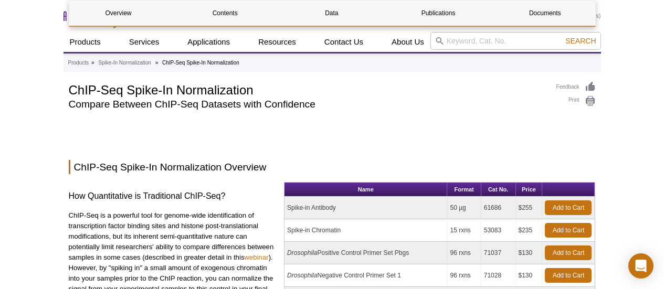  What do you see at coordinates (332, 13) in the screenshot?
I see `a: Data` at bounding box center [332, 13].